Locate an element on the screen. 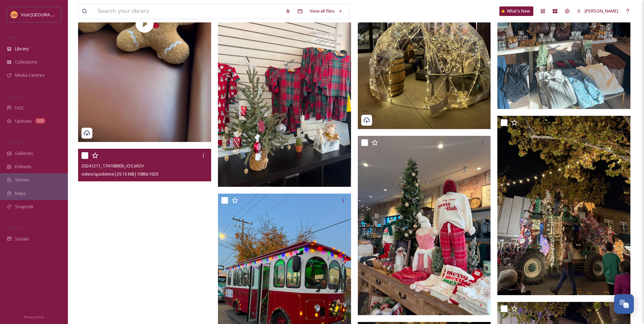 Image resolution: width=644 pixels, height=324 pixels. a: Privacy Policy is located at coordinates (34, 316).